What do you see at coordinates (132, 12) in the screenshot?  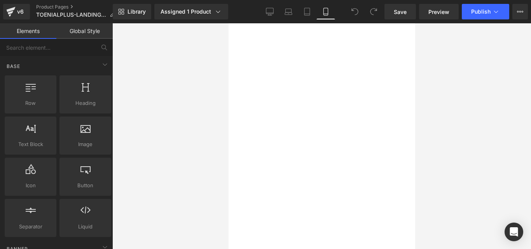 I see `a: New Library` at bounding box center [132, 12].